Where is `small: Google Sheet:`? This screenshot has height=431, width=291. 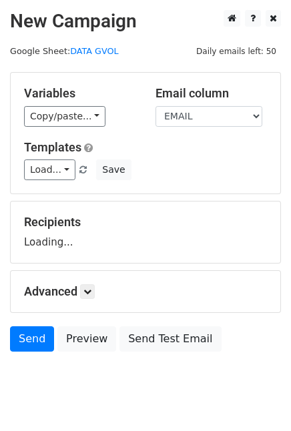 small: Google Sheet: is located at coordinates (64, 51).